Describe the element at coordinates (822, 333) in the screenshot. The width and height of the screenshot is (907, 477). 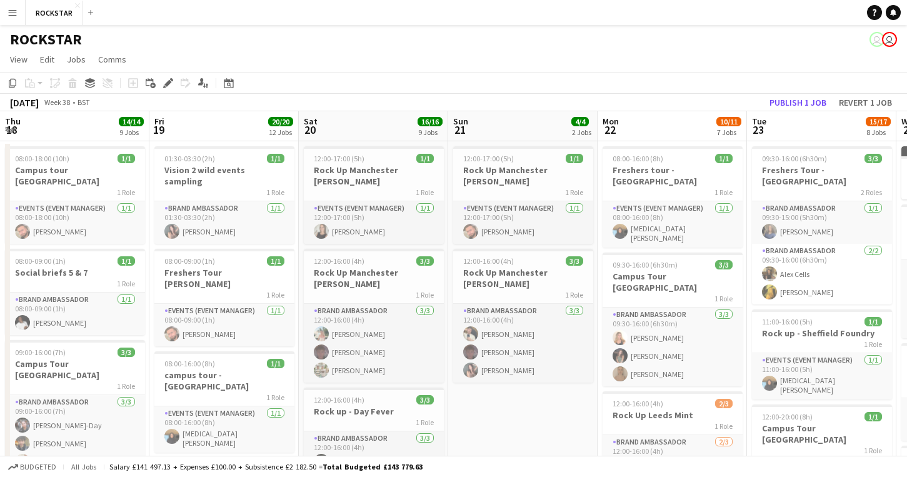
I see `h3: Rock up - Sheffield Foundry` at that location.